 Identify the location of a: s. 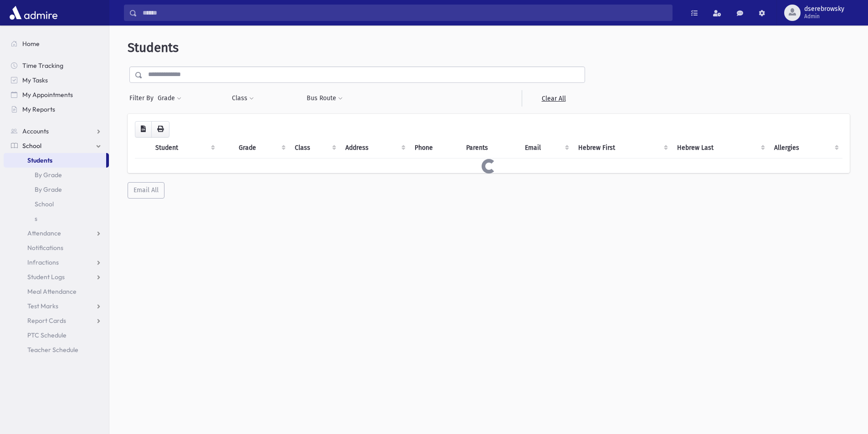
(56, 218).